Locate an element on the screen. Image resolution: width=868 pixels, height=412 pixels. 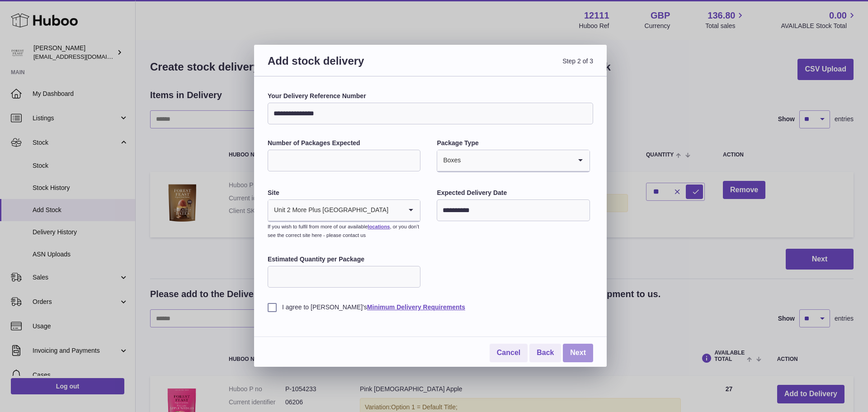
label: Site is located at coordinates (344, 193).